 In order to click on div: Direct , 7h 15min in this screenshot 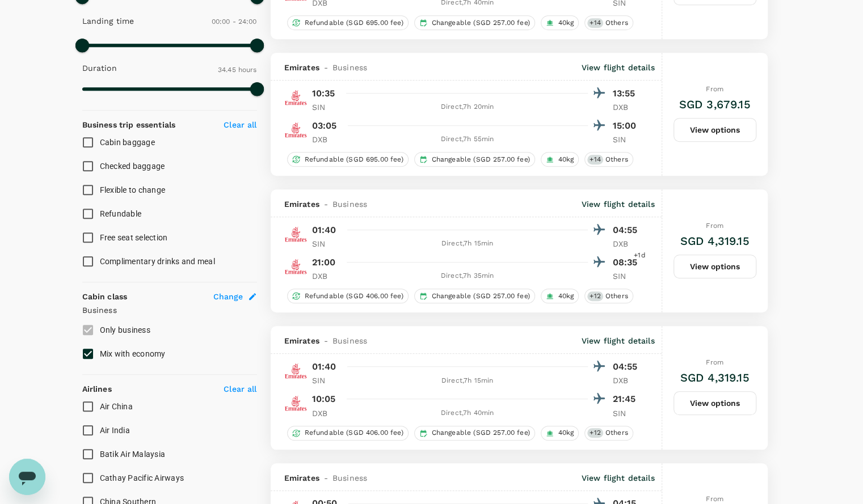, I will do `click(467, 244)`.